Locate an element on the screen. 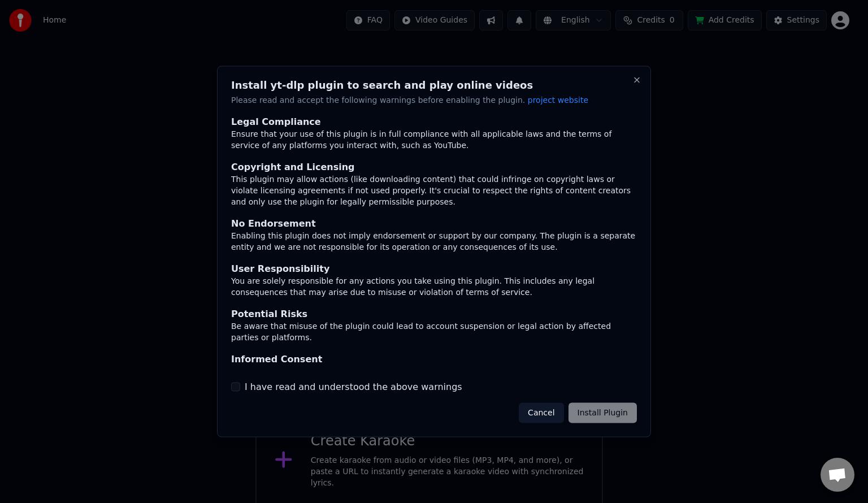 Image resolution: width=868 pixels, height=503 pixels. div: Legal Compliance is located at coordinates (434, 122).